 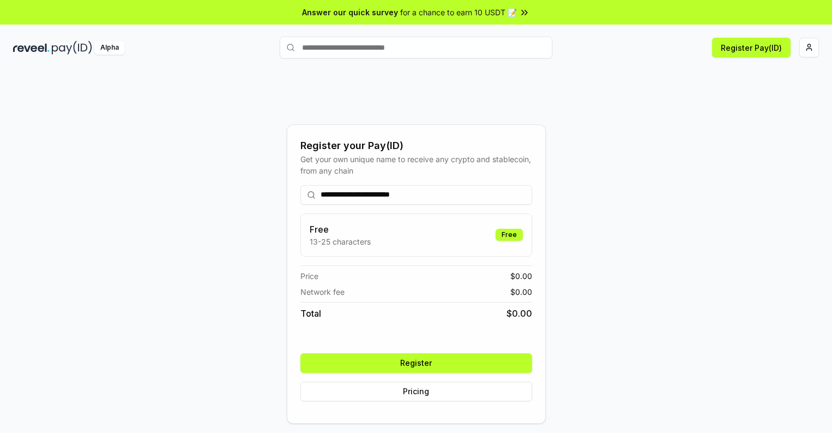 What do you see at coordinates (416, 363) in the screenshot?
I see `button: Register` at bounding box center [416, 363].